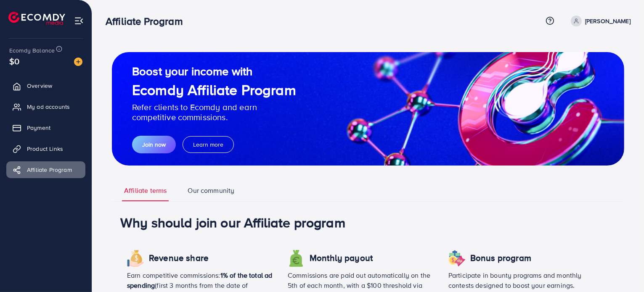 Image resolution: width=644 pixels, height=292 pixels. What do you see at coordinates (522, 280) in the screenshot?
I see `p: Participate in bounty programs and monthly contests designed to boost your earnings.` at bounding box center [522, 280].